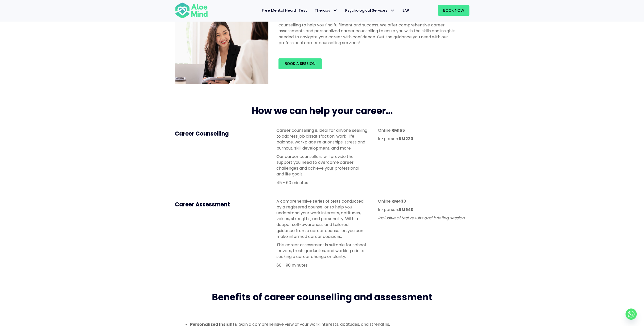  Describe the element at coordinates (222, 50) in the screenshot. I see `img: Career counselling` at that location.